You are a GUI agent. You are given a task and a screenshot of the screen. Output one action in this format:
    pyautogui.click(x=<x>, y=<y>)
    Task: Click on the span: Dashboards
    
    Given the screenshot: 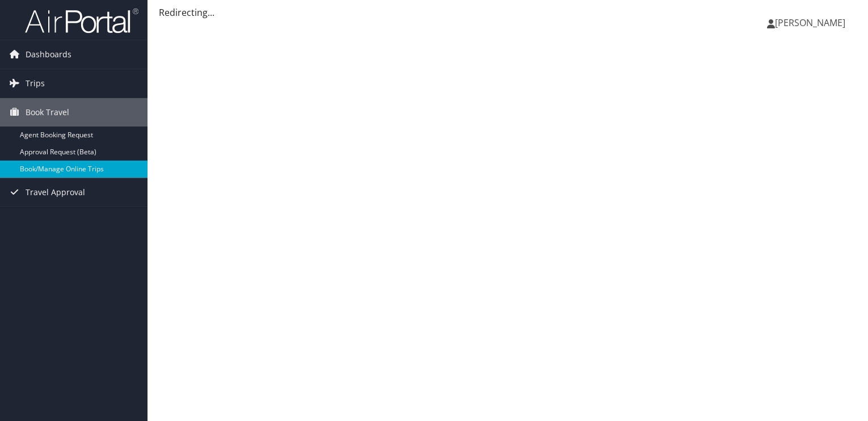 What is the action you would take?
    pyautogui.click(x=49, y=54)
    